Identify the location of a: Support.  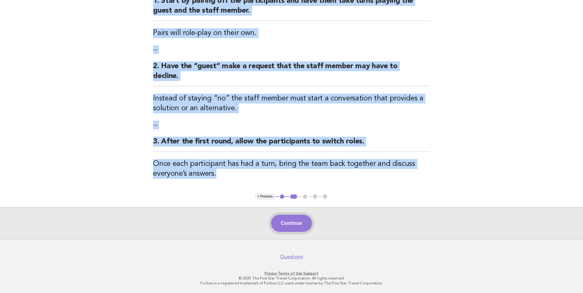
(311, 274).